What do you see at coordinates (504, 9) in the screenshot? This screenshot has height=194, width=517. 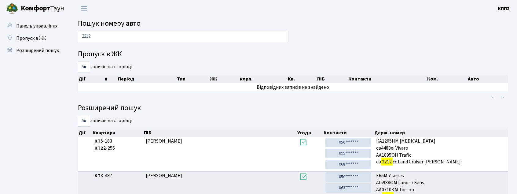 I see `a: КПП2` at bounding box center [504, 9].